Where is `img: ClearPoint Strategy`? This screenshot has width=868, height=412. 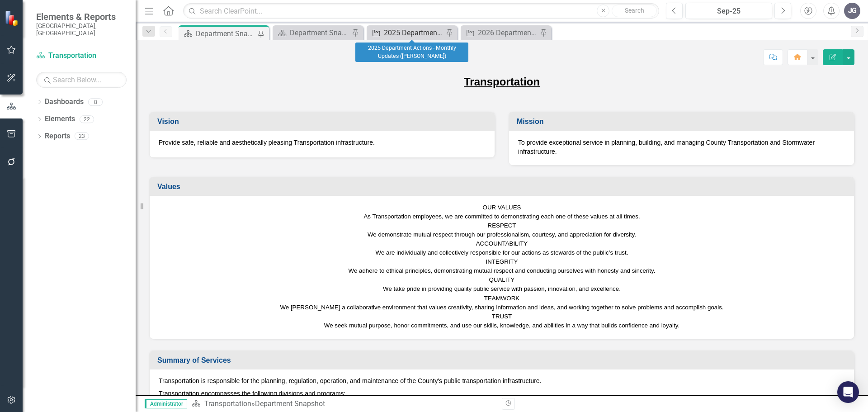 img: ClearPoint Strategy is located at coordinates (12, 18).